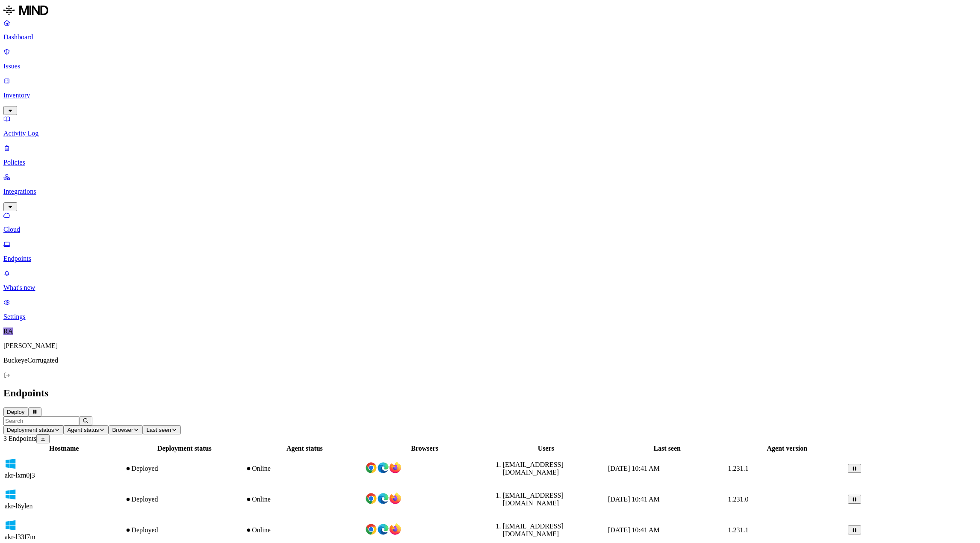  What do you see at coordinates (424, 449) in the screenshot?
I see `div: Browsers` at bounding box center [424, 449].